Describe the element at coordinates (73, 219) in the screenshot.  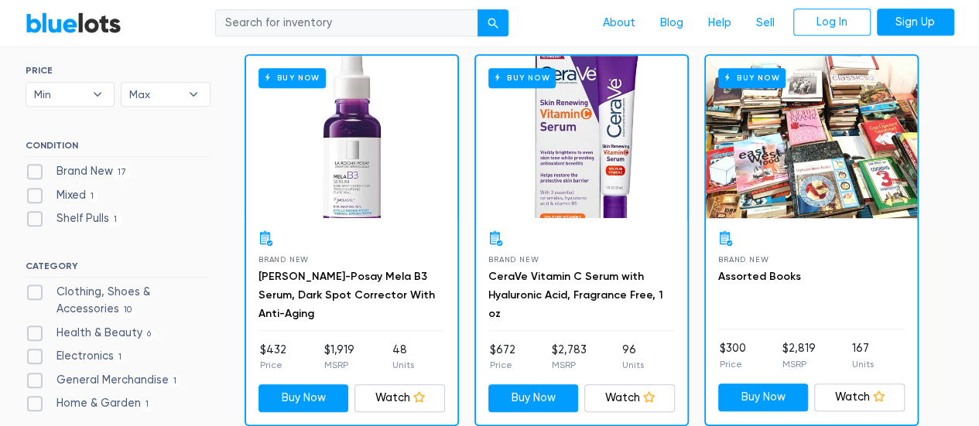
I see `label: Shelf Pulls` at that location.